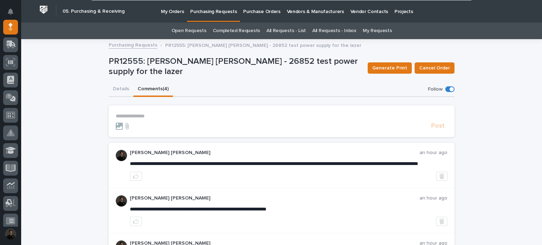 This screenshot has height=245, width=542. What do you see at coordinates (13, 14) in the screenshot?
I see `div: Notifications` at bounding box center [13, 14].